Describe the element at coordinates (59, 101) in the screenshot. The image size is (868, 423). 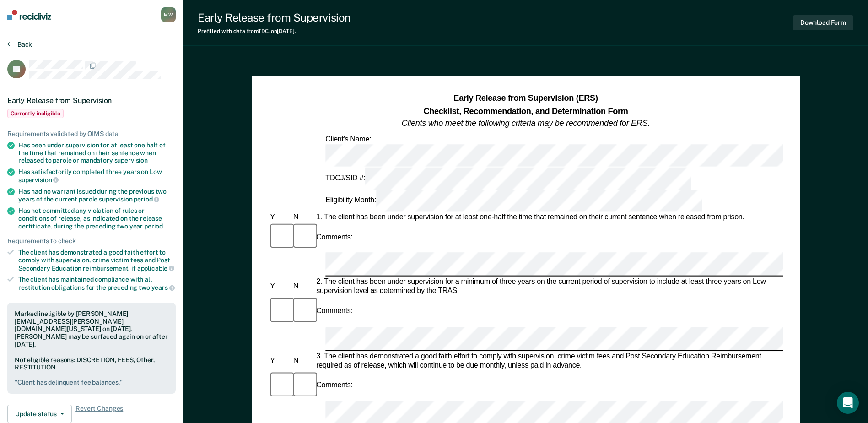
I see `span: Early Release from Supervision` at that location.